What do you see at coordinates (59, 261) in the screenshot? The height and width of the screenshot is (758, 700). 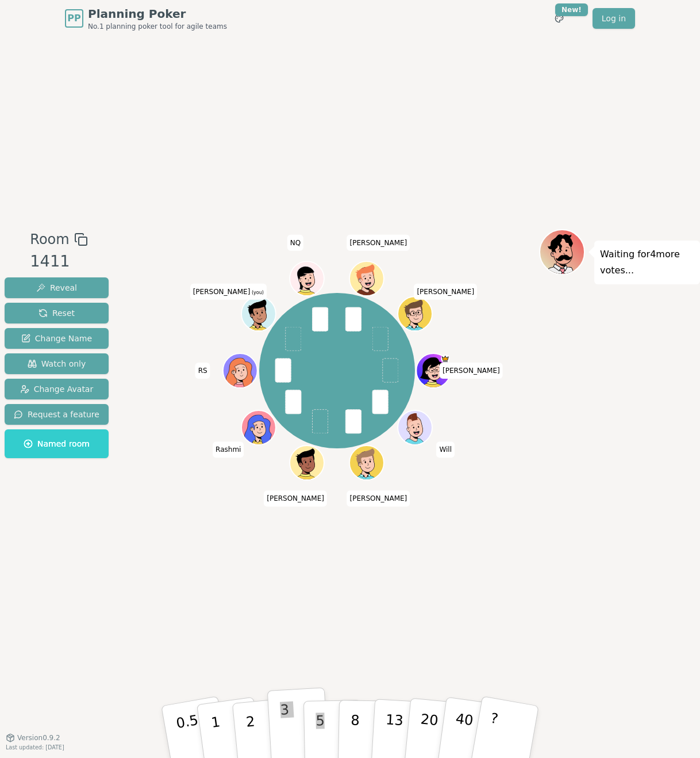 I see `div: 1411` at bounding box center [59, 261].